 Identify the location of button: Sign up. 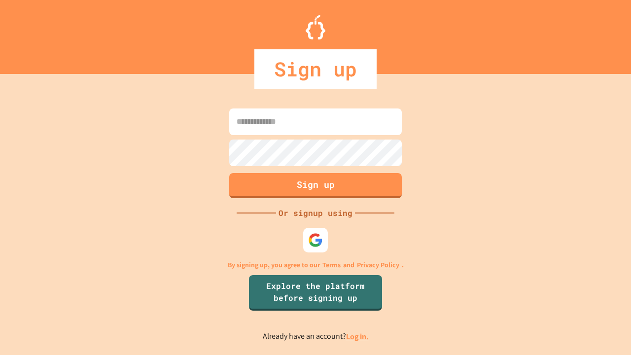
(315, 185).